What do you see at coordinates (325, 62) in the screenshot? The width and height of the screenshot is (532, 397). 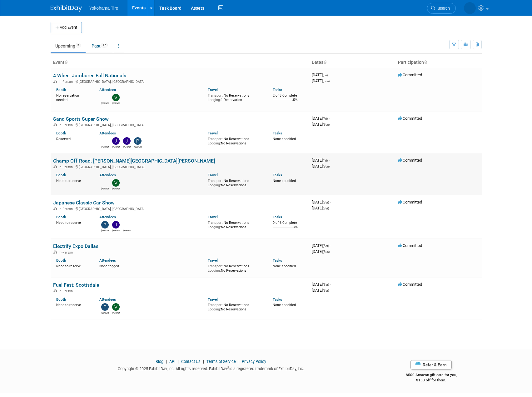 I see `a: Sort by Start Date` at bounding box center [325, 62].